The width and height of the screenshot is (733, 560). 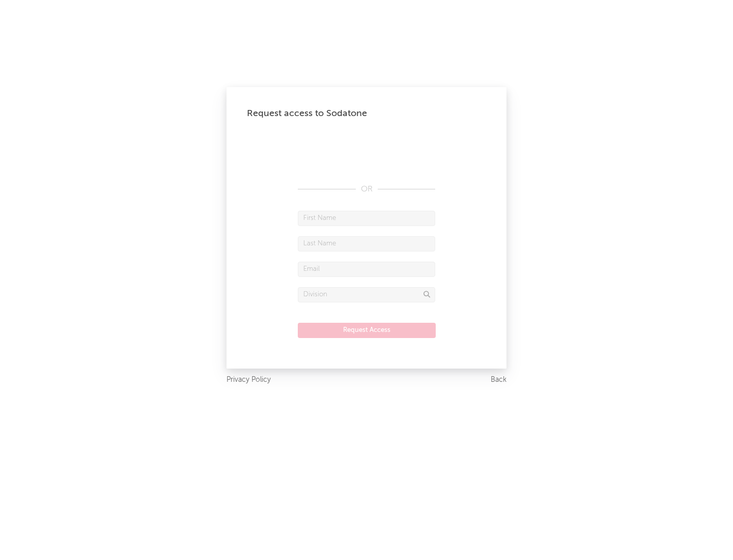 What do you see at coordinates (366, 189) in the screenshot?
I see `div: OR` at bounding box center [366, 189].